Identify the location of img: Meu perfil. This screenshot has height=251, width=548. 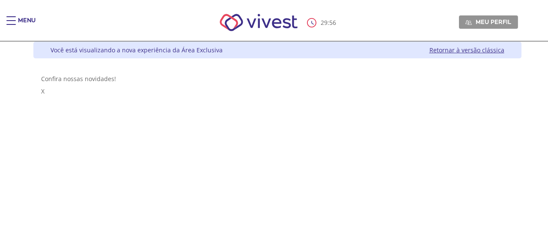
(469, 22).